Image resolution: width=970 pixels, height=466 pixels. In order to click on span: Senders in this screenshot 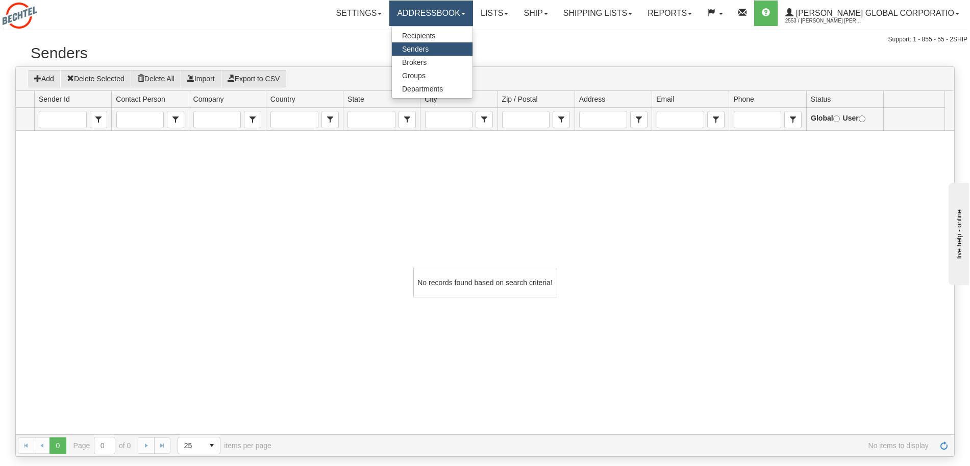, I will do `click(416, 49)`.